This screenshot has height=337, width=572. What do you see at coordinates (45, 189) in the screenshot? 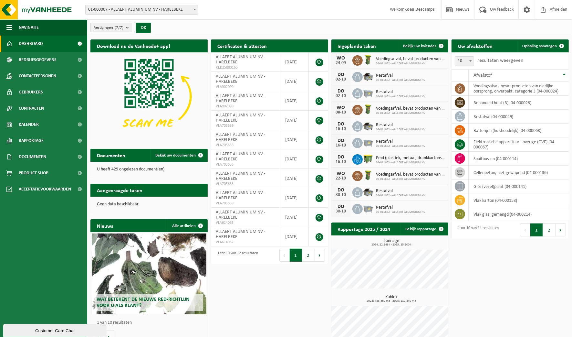
I see `span: Acceptatievoorwaarden` at bounding box center [45, 189].